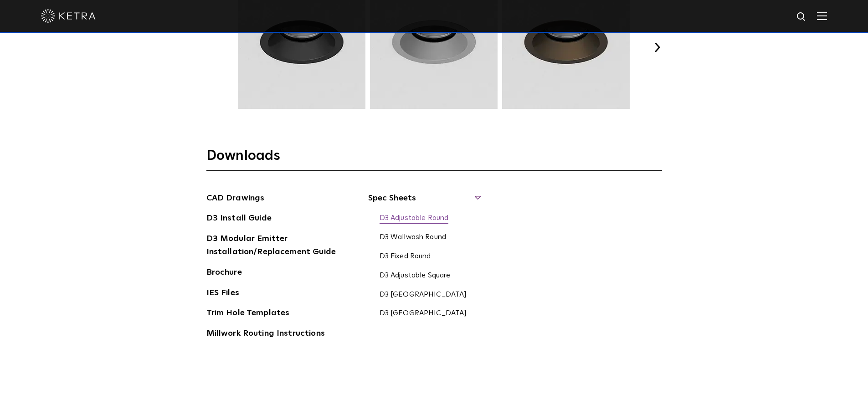  Describe the element at coordinates (424, 202) in the screenshot. I see `span: Spec Sheets` at that location.